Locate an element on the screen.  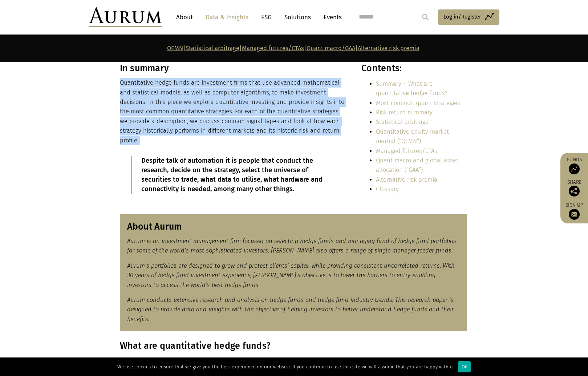
a: Most common quant strategies is located at coordinates (418, 103).